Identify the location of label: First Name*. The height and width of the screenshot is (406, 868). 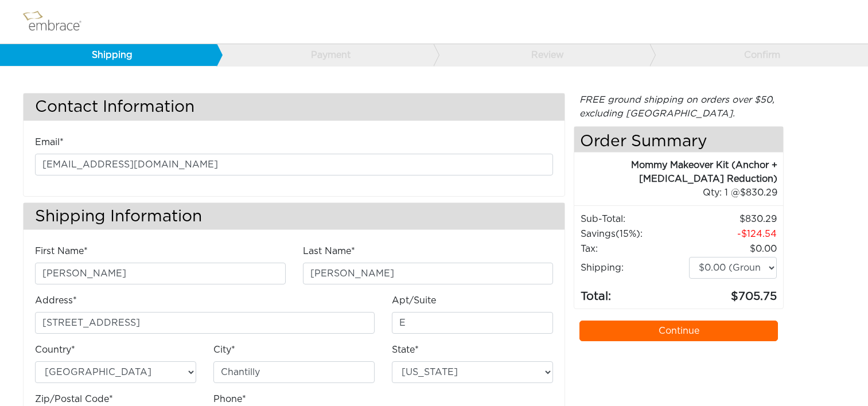
(61, 251).